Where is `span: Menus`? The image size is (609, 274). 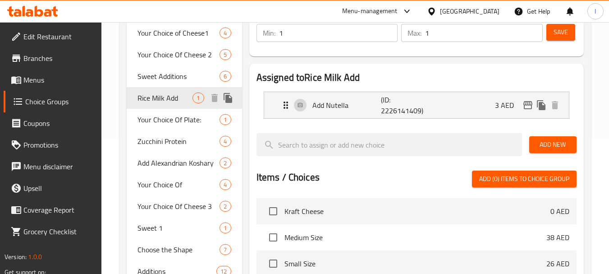
span: Menus is located at coordinates (59, 80).